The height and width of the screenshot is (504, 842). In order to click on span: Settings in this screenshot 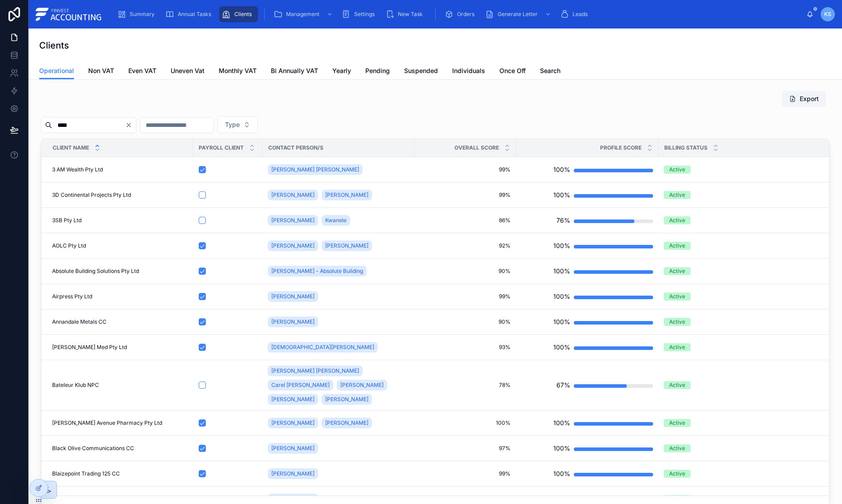, I will do `click(365, 14)`.